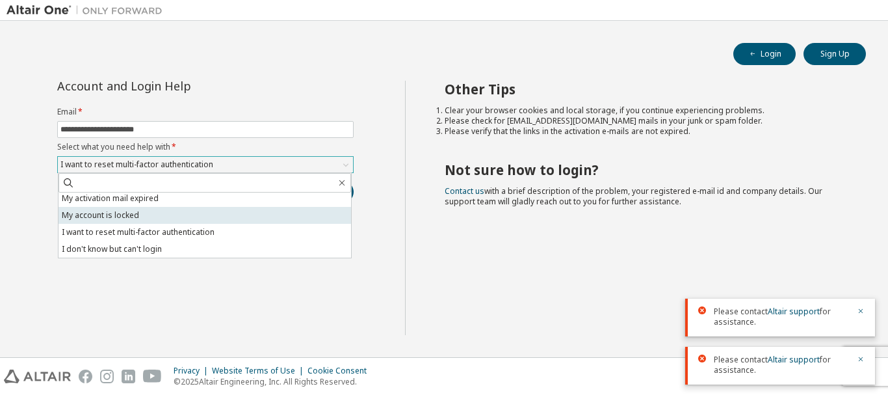 Image resolution: width=888 pixels, height=395 pixels. Describe the element at coordinates (152, 376) in the screenshot. I see `img: youtube.svg` at that location.